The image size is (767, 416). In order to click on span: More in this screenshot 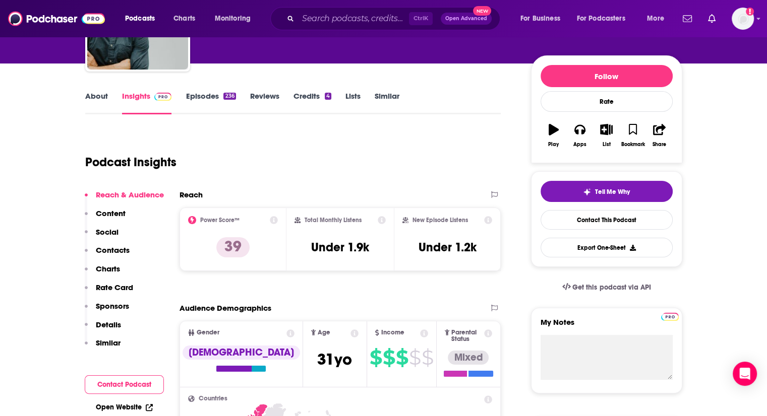, I will do `click(655, 19)`.